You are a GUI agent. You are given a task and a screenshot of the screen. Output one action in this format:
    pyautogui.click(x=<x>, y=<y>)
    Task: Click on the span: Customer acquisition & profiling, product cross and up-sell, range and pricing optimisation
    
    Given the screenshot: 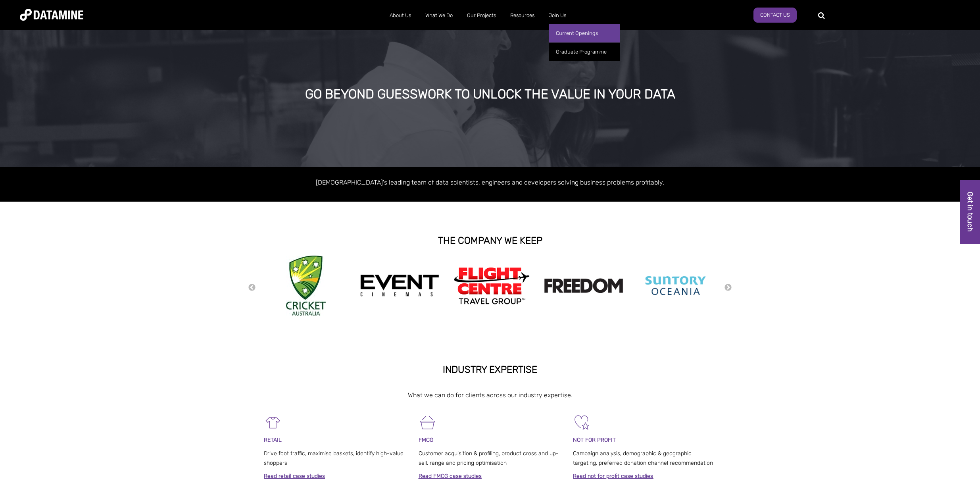 What is the action you would take?
    pyautogui.click(x=488, y=458)
    